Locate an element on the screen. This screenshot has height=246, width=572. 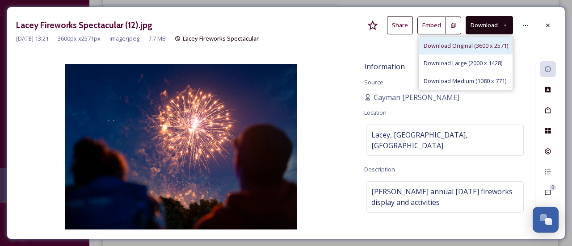
span: 3600 px x 2571 px is located at coordinates (79, 38).